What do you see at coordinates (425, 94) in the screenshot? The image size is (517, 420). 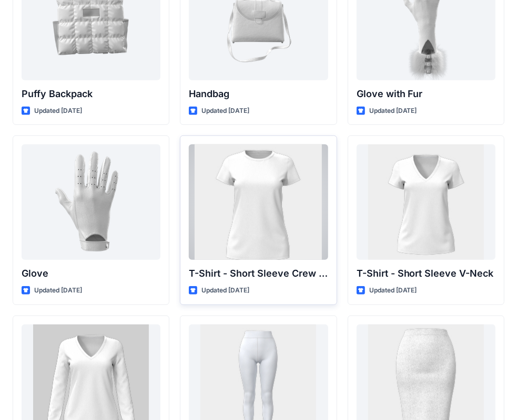 I see `p: Glove with Fur` at bounding box center [425, 94].